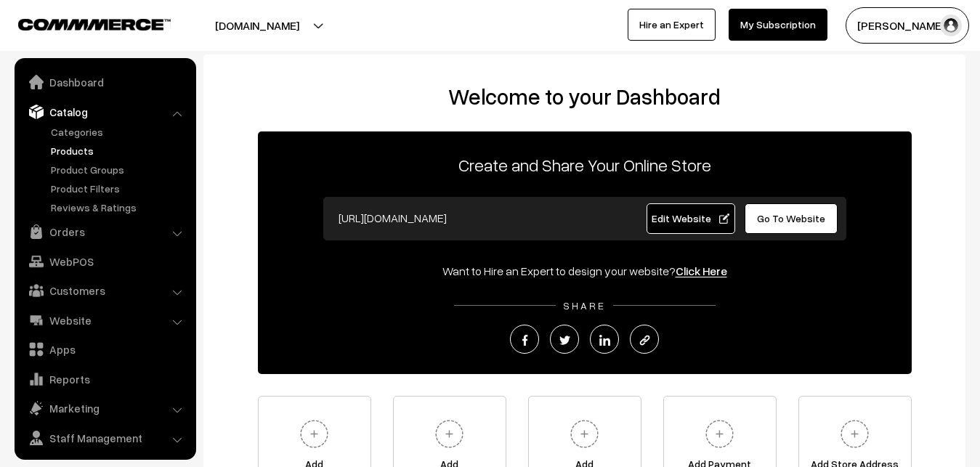 Image resolution: width=980 pixels, height=467 pixels. Describe the element at coordinates (701, 271) in the screenshot. I see `a: Click Here` at that location.